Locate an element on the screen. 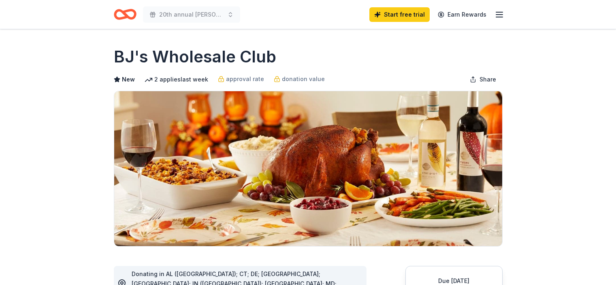 The height and width of the screenshot is (285, 616). img: Image for BJ's Wholesale Club is located at coordinates (308, 169).